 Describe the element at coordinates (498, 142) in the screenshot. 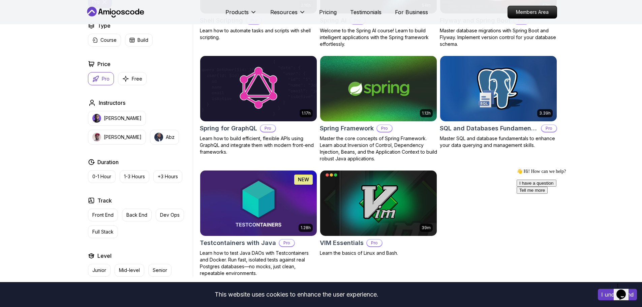

I see `p: Master SQL and database fundamentals to enhance your data querying and management skills.` at that location.